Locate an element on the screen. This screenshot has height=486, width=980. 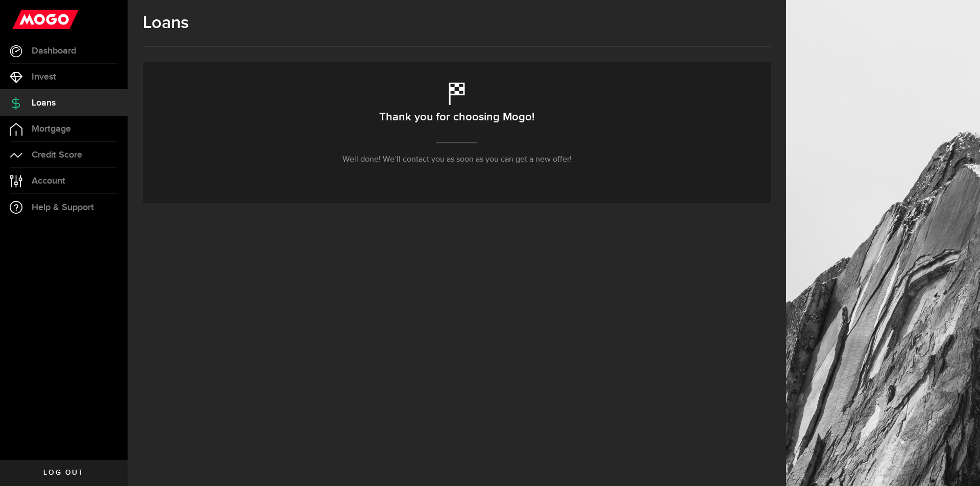
h2: Thank you for choosing Mogo! is located at coordinates (457, 117).